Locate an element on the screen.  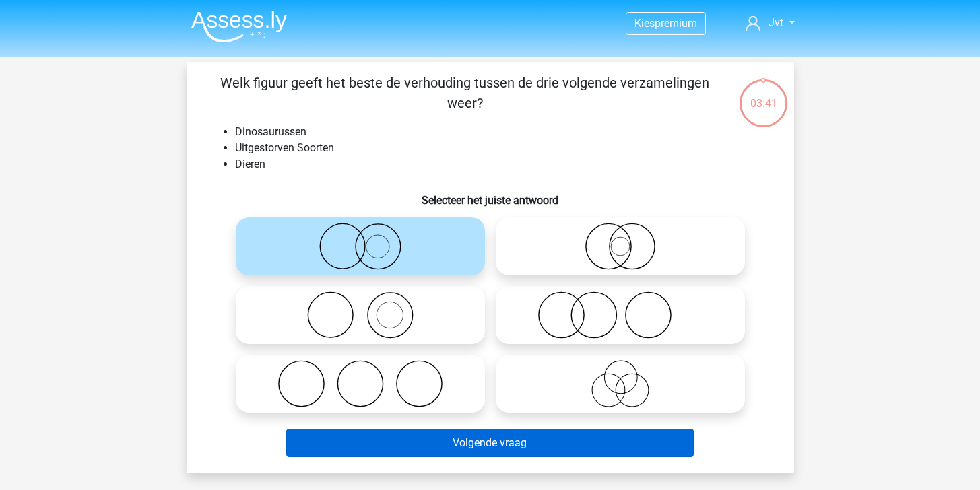
div: 03:41 is located at coordinates (763, 95).